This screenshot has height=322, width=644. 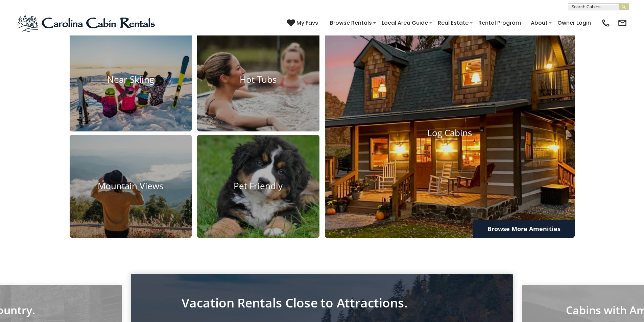 I want to click on a: Real Estate, so click(x=453, y=23).